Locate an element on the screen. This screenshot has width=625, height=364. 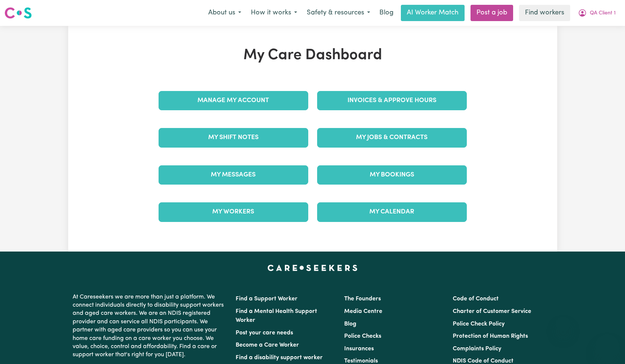
a: Police Checks is located at coordinates (363, 336).